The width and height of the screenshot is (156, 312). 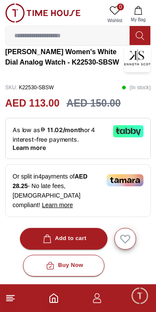 What do you see at coordinates (115, 14) in the screenshot?
I see `a: 0Wishlist` at bounding box center [115, 14].